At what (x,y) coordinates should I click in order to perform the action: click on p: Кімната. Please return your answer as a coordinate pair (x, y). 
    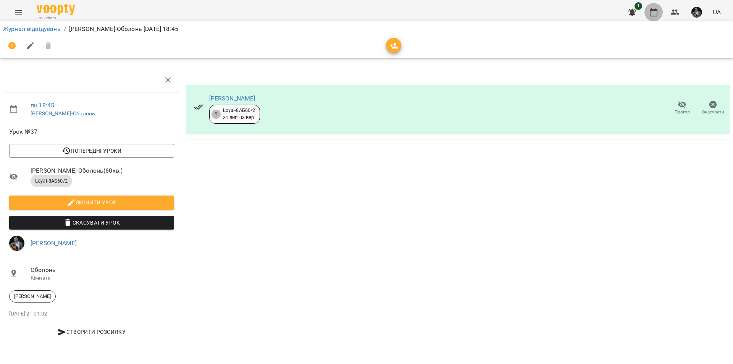
    Looking at the image, I should click on (102, 278).